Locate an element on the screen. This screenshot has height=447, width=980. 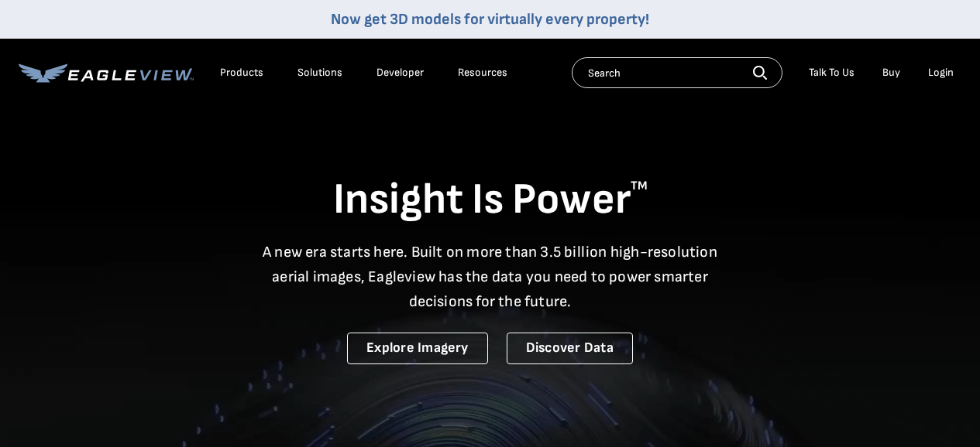
div: Talk To Us is located at coordinates (831, 73).